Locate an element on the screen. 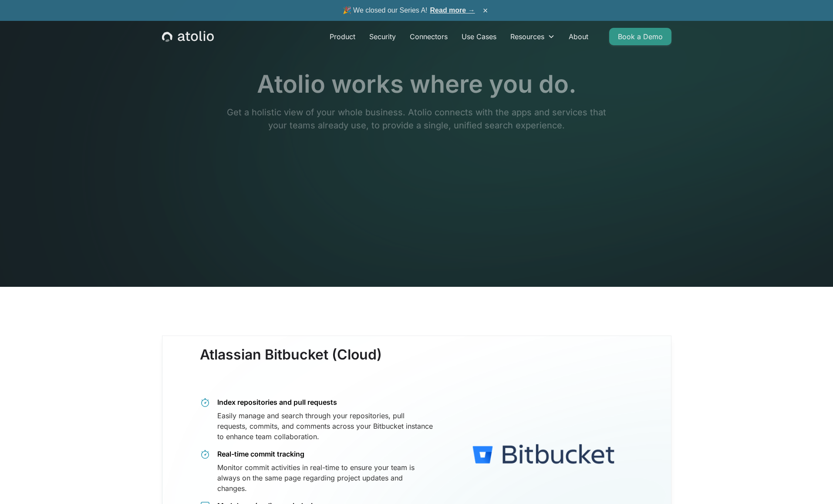  a: Use Cases is located at coordinates (479, 36).